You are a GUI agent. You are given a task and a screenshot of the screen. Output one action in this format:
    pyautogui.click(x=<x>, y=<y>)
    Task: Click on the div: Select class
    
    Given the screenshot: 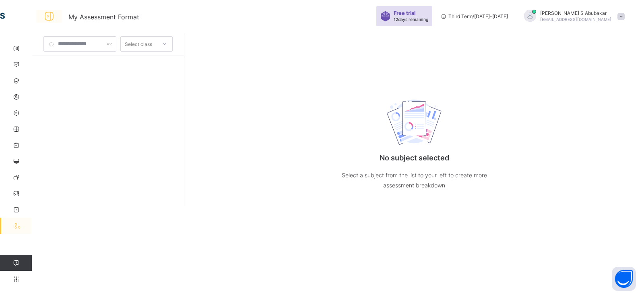 What is the action you would take?
    pyautogui.click(x=138, y=44)
    